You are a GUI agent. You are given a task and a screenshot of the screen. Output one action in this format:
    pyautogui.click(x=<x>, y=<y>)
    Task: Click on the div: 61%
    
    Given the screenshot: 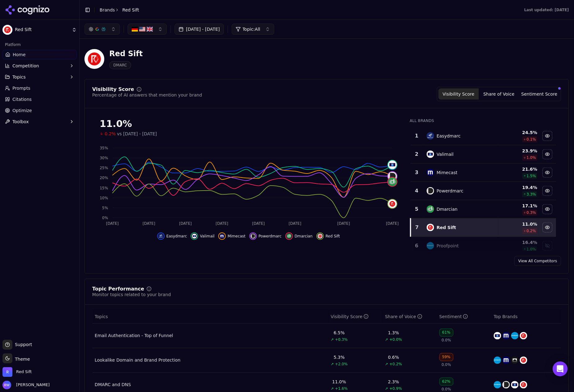 What is the action you would take?
    pyautogui.click(x=446, y=333)
    